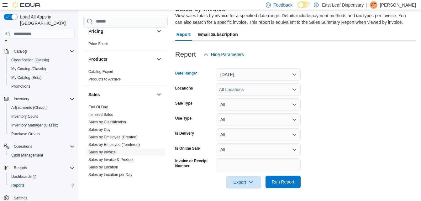 Image resolution: width=421 pixels, height=201 pixels. Describe the element at coordinates (114, 145) in the screenshot. I see `a: Sales by Employee (Tendered)` at that location.